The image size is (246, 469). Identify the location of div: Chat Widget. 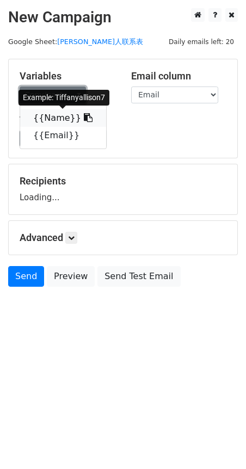
(219, 443).